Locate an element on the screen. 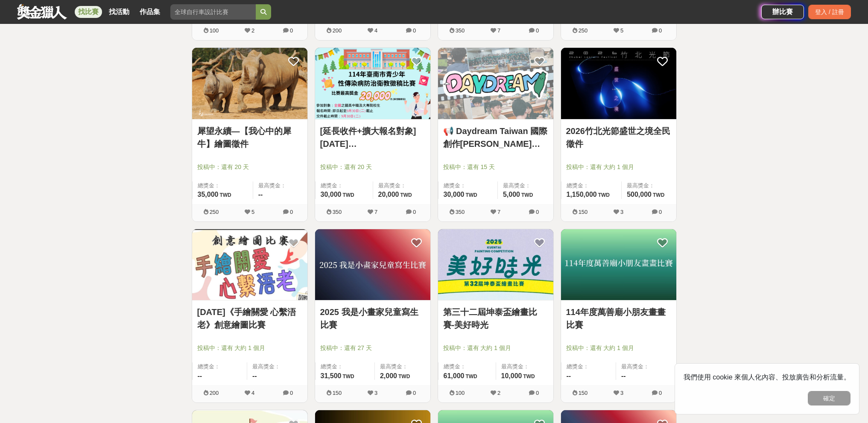  span: 61,000 is located at coordinates (454, 376).